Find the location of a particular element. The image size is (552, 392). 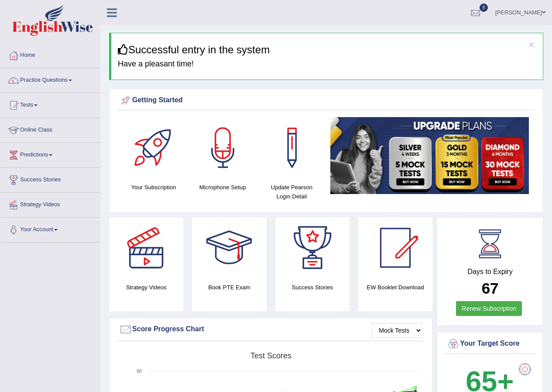

a: Home is located at coordinates (50, 54).